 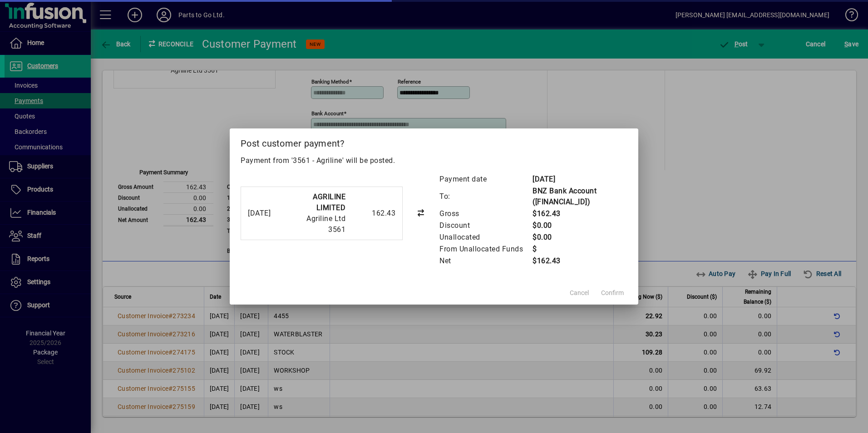 What do you see at coordinates (485, 180) in the screenshot?
I see `td: Payment date` at bounding box center [485, 180].